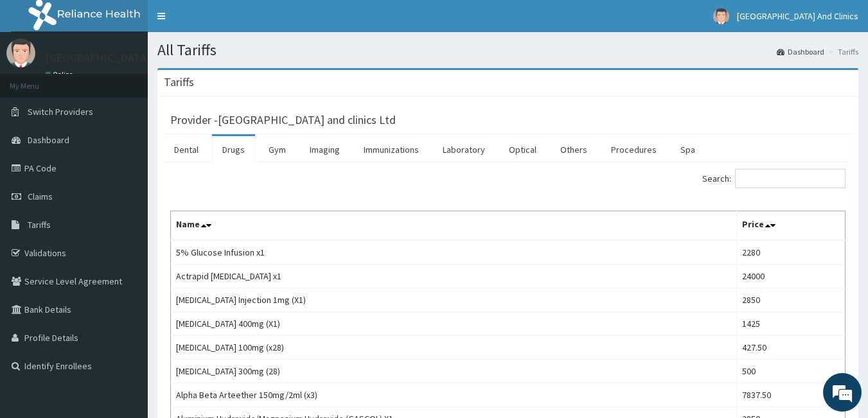 This screenshot has width=868, height=418. What do you see at coordinates (508, 51) in the screenshot?
I see `h1: All Tariffs` at bounding box center [508, 51].